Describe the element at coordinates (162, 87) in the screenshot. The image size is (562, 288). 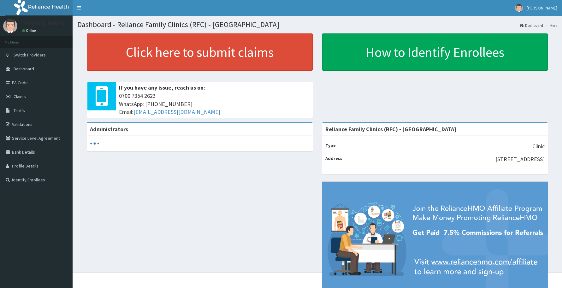
I see `b: If you have any issue, reach us on:` at that location.